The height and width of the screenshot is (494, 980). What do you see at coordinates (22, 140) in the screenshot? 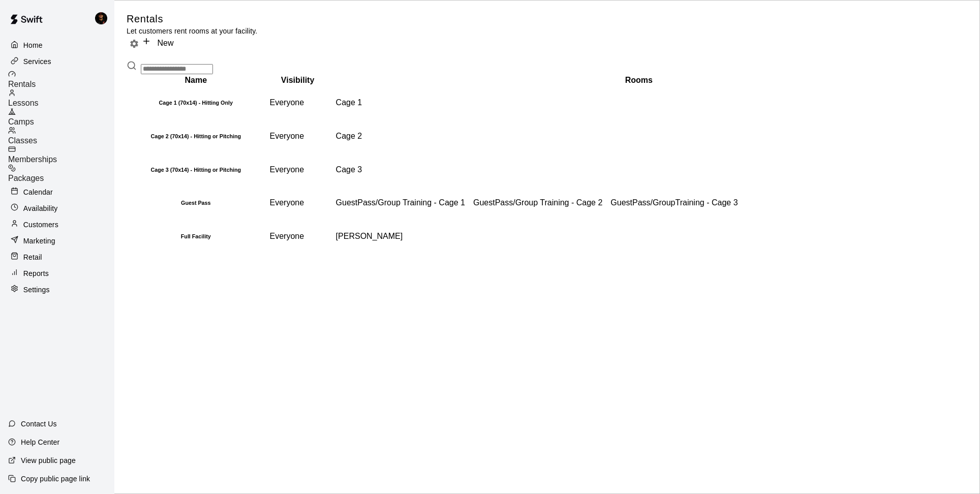
I see `span: Classes` at bounding box center [22, 140].